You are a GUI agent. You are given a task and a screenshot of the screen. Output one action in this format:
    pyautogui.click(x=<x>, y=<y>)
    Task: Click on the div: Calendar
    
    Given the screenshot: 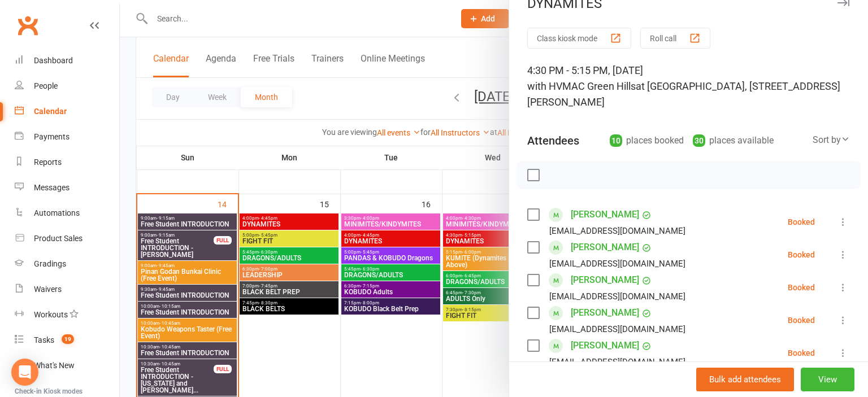 What is the action you would take?
    pyautogui.click(x=50, y=112)
    